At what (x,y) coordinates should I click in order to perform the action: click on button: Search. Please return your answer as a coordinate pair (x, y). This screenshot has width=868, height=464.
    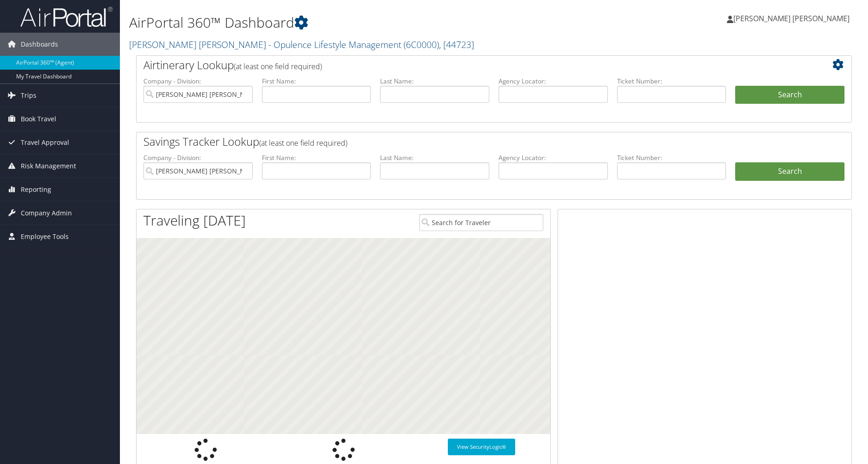
    Looking at the image, I should click on (790, 95).